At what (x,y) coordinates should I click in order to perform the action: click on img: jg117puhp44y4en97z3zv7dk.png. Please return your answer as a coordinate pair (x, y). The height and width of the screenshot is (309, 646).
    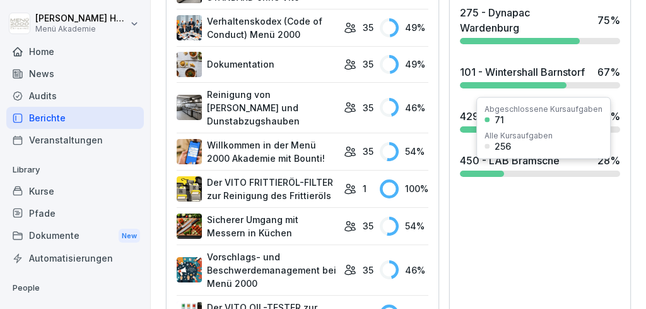
    Looking at the image, I should click on (189, 64).